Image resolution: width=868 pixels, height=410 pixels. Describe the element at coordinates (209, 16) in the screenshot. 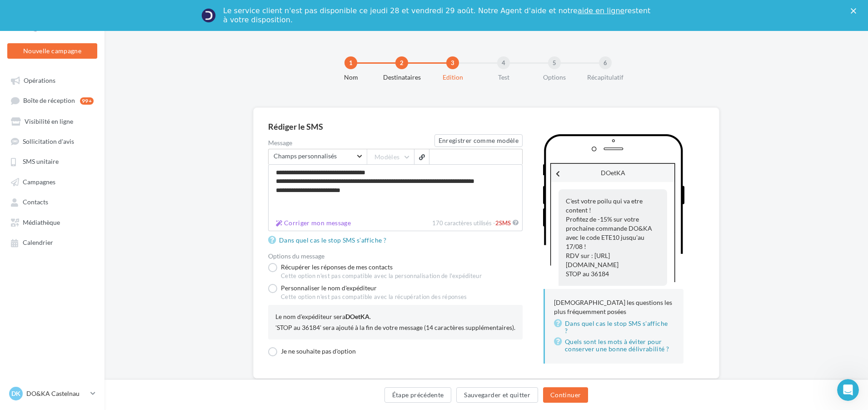

I see `img: Profile image for Service-Client` at that location.